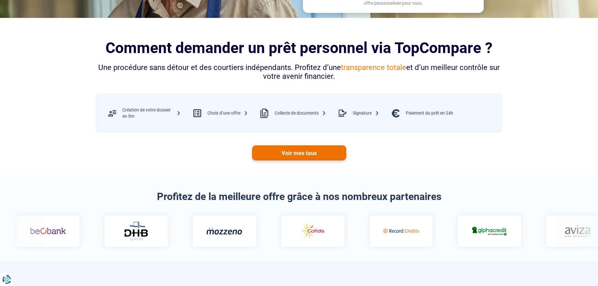 Image resolution: width=598 pixels, height=286 pixels. Describe the element at coordinates (374, 68) in the screenshot. I see `span: transparence totale` at that location.